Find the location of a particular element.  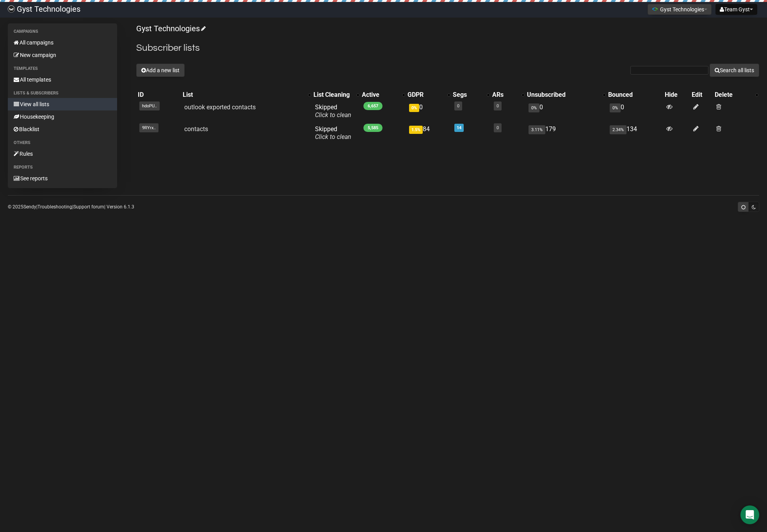

span: 9RYrx.. is located at coordinates (149, 127).